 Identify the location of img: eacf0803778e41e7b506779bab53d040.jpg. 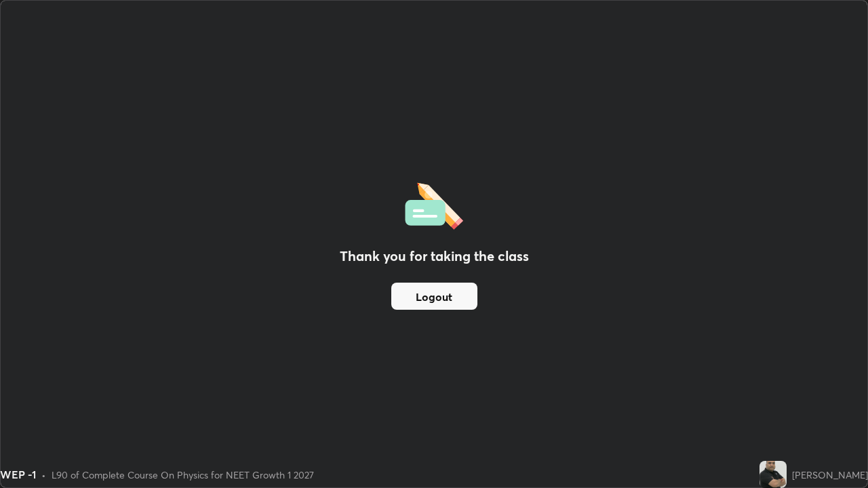
(773, 474).